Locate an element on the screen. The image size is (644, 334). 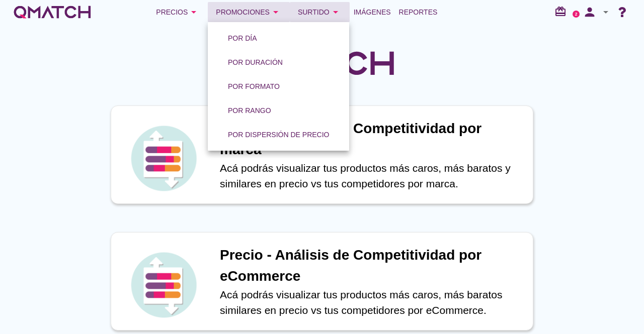
text: 2 is located at coordinates (576, 13).